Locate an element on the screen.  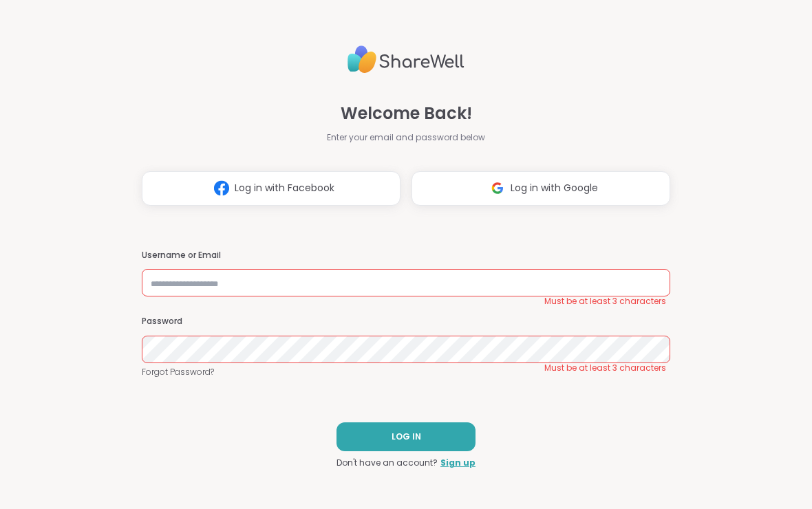
h3: Password is located at coordinates (406, 322).